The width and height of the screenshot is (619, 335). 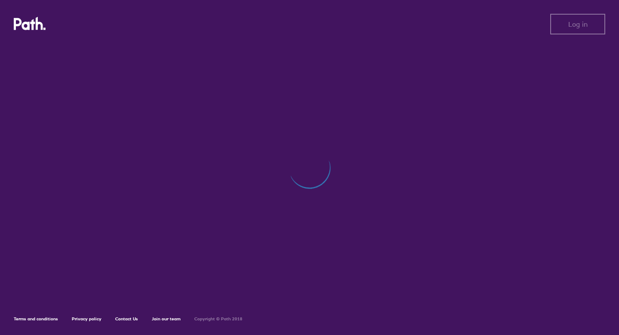 I want to click on a: Terms and conditions, so click(x=36, y=318).